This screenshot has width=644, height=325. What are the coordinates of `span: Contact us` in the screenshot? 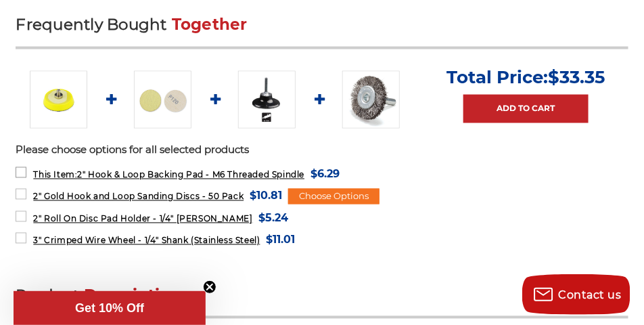 It's located at (590, 295).